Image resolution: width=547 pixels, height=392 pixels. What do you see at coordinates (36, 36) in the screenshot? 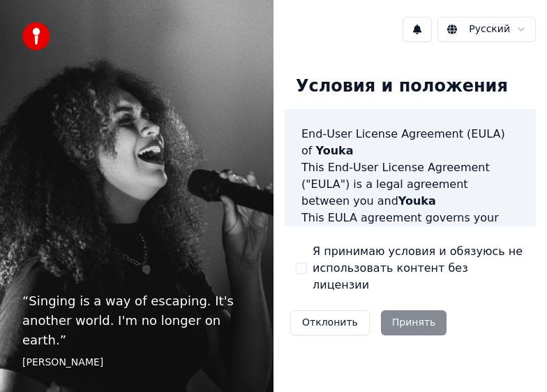
I see `img: youka` at bounding box center [36, 36].